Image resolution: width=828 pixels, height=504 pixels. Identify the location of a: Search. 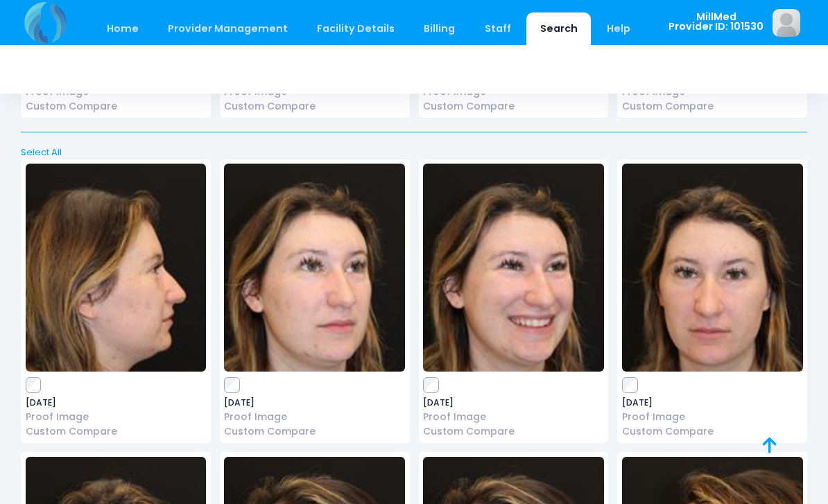
(559, 28).